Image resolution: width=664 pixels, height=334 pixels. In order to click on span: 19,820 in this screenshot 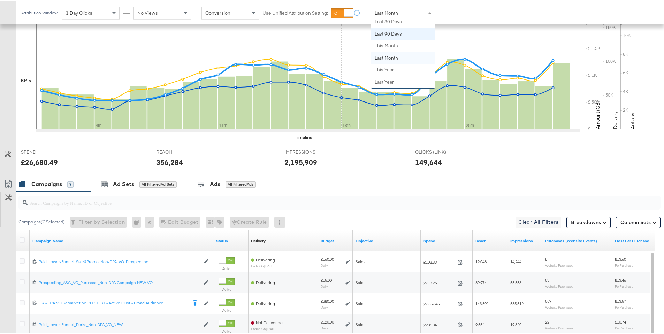, I will do `click(516, 323)`.